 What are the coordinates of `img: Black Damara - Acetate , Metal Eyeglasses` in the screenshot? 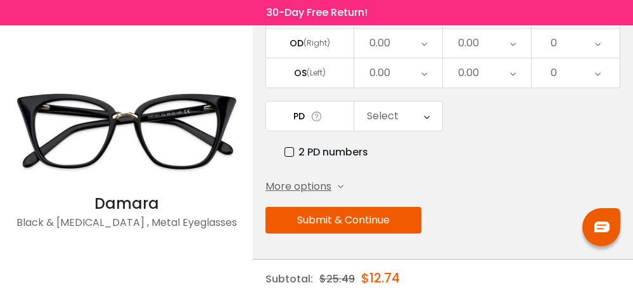 It's located at (126, 132).